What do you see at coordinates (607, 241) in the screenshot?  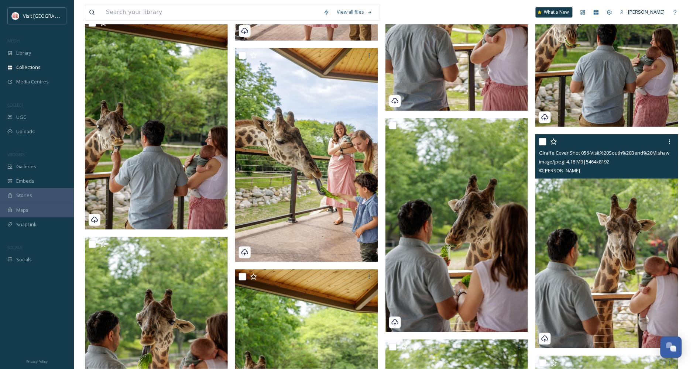 I see `img: Giraffe Cover Shot 056-Visit%20South%20Bend%20Mishawaka.jpg` at bounding box center [607, 241].